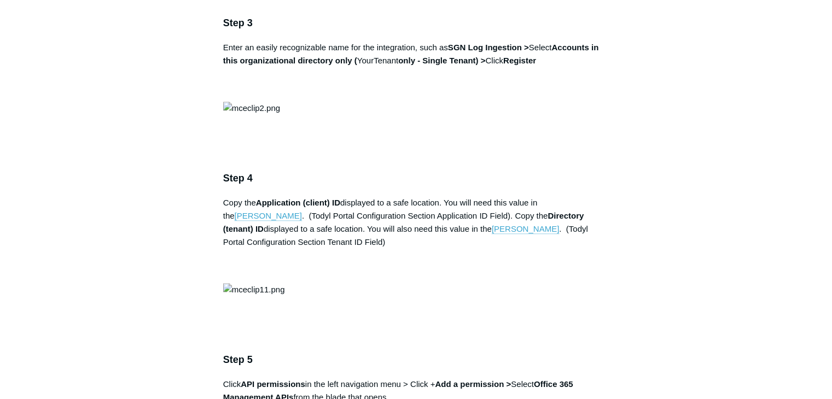 The width and height of the screenshot is (832, 399). What do you see at coordinates (473, 384) in the screenshot?
I see `strong: Add a permission >` at bounding box center [473, 384].